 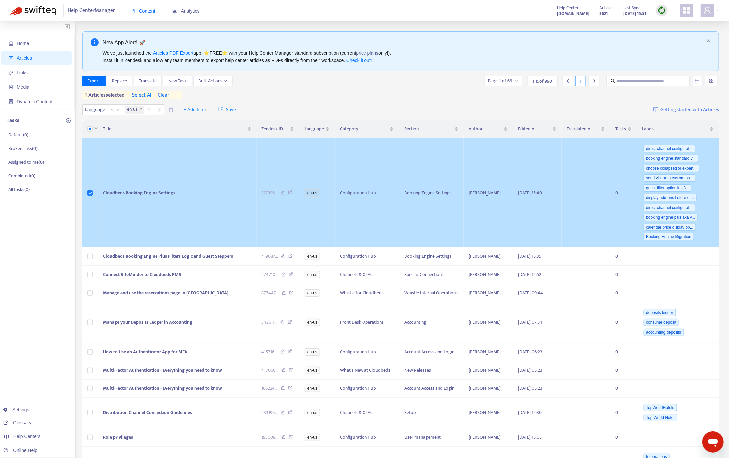 I want to click on span: clear, so click(x=161, y=95).